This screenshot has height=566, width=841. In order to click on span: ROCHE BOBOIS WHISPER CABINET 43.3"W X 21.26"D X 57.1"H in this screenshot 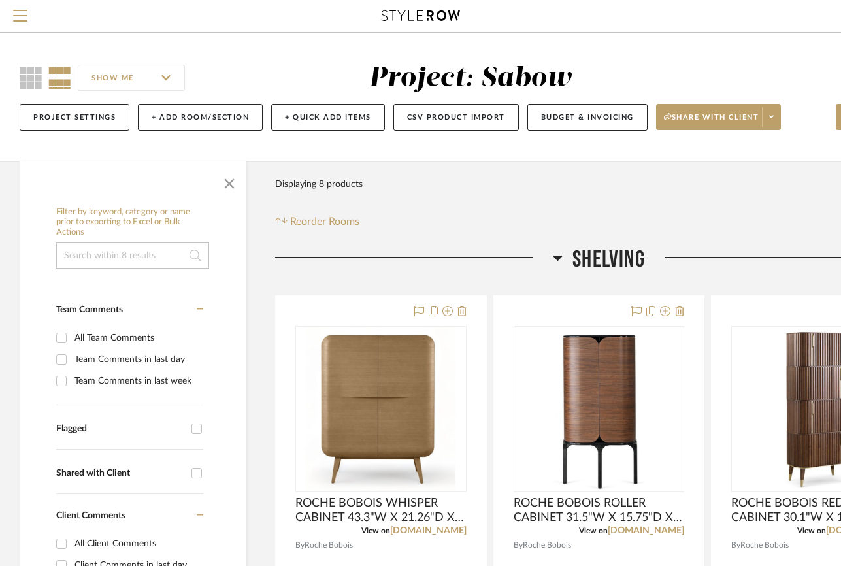, I will do `click(381, 510)`.